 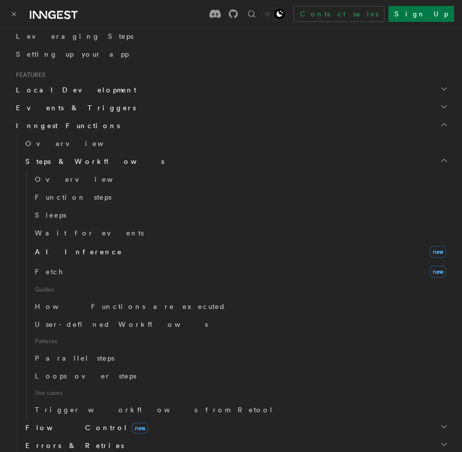 I want to click on span: Loops over steps, so click(x=85, y=376).